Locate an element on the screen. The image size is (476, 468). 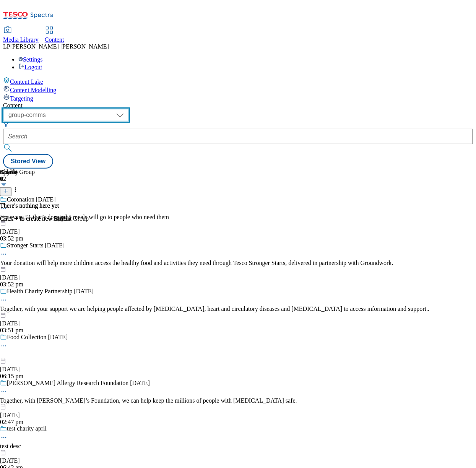
div: test charity april is located at coordinates (27, 429).